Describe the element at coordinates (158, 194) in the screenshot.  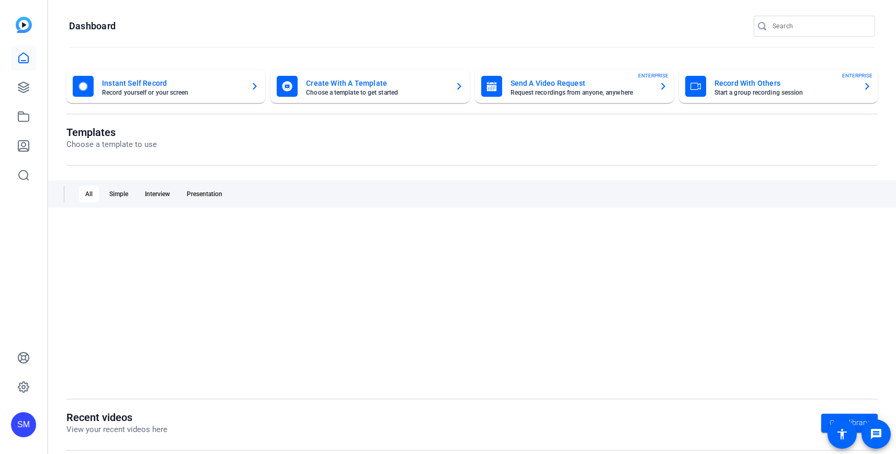
I see `div: Interview` at that location.